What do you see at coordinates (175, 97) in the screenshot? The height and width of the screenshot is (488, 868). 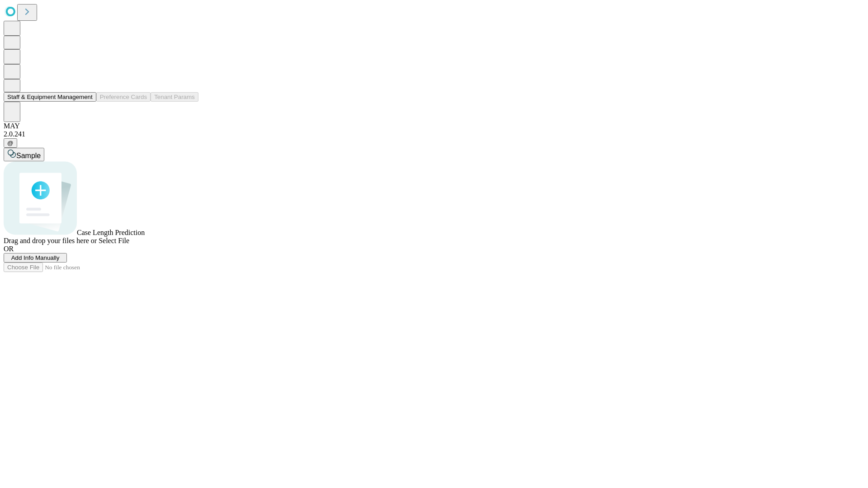 I see `button: Tenant Params` at bounding box center [175, 97].